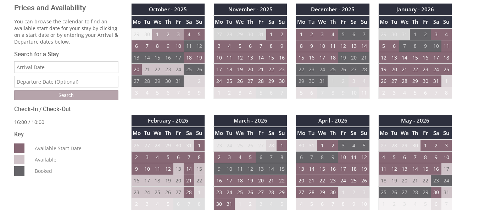 This screenshot has height=215, width=479. Describe the element at coordinates (75, 148) in the screenshot. I see `dd: Available Start Date` at that location.